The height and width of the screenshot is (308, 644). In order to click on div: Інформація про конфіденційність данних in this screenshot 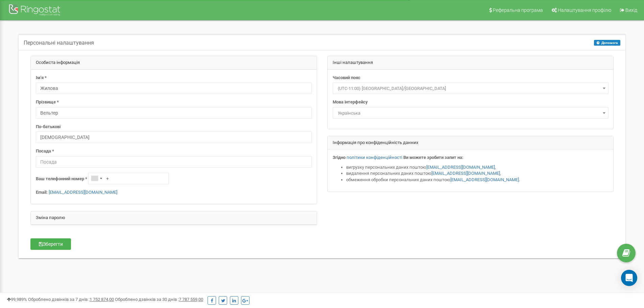, I will do `click(471, 143)`.